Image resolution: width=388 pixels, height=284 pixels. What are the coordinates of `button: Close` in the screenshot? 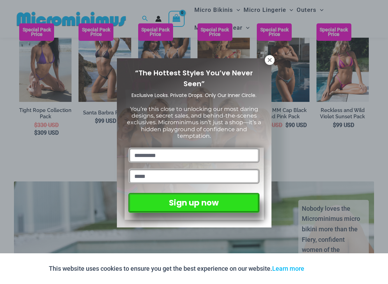 It's located at (270, 60).